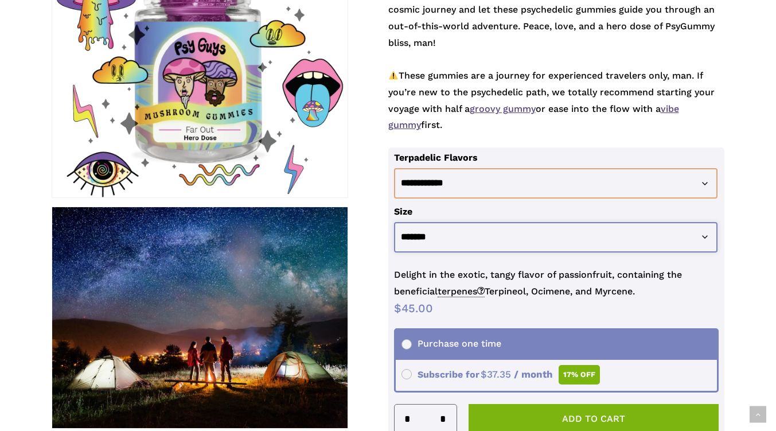 This screenshot has height=431, width=776. Describe the element at coordinates (758, 414) in the screenshot. I see `a: Back to top` at that location.